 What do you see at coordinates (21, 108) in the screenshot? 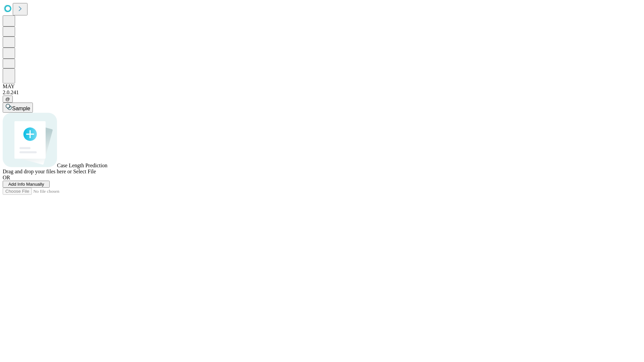
I see `span: Sample` at bounding box center [21, 108].